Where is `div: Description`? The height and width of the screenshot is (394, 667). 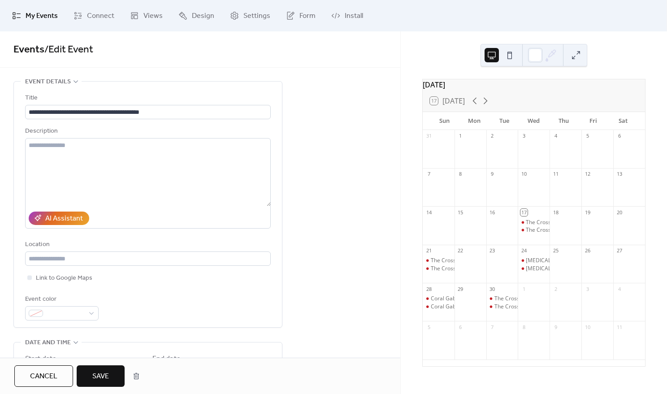
div: Description is located at coordinates (147, 131).